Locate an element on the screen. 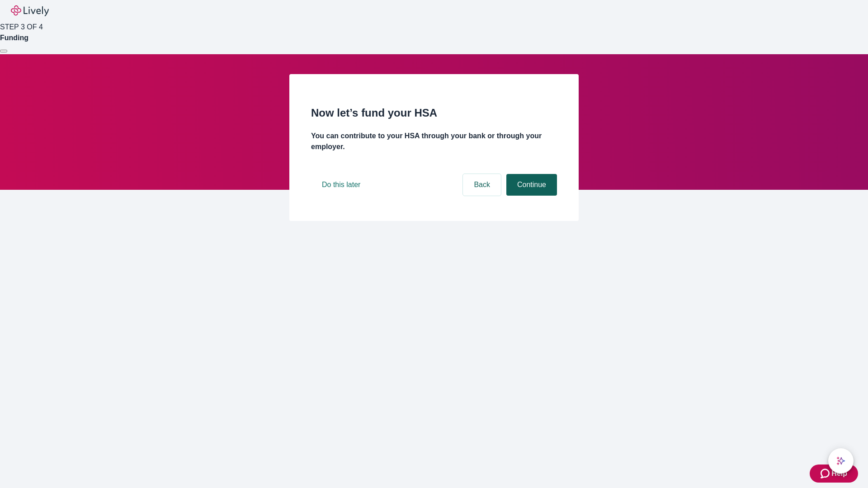 The height and width of the screenshot is (488, 868). button: Zendesk support iconHelp is located at coordinates (834, 474).